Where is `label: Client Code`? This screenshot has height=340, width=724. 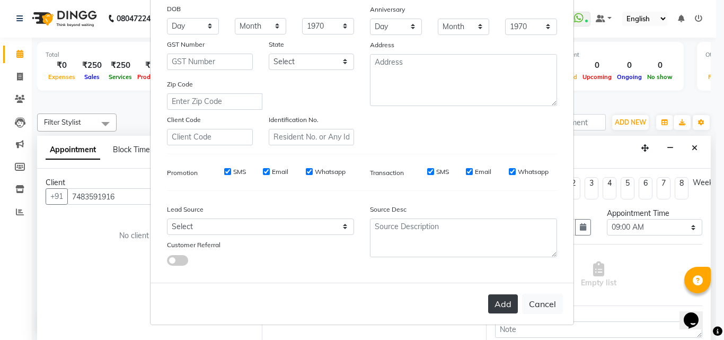 label: Client Code is located at coordinates (184, 120).